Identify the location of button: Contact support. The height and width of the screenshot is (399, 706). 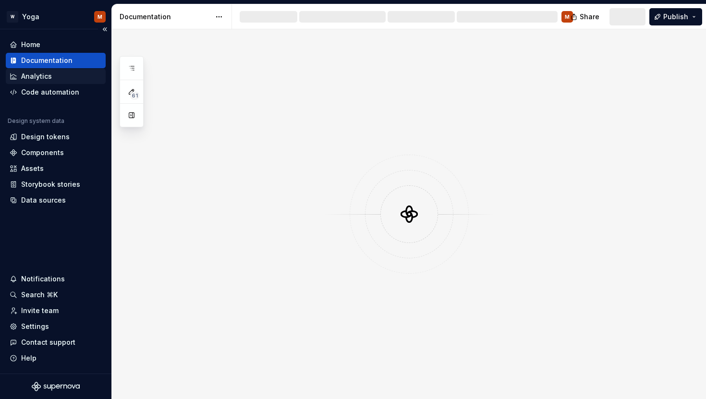
(56, 343).